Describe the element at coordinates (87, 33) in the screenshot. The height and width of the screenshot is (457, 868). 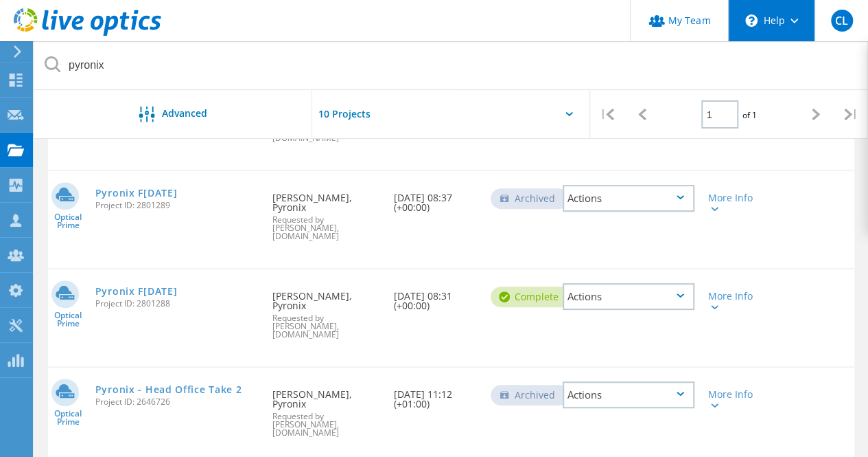
I see `a: Live Optics Dashboard` at that location.